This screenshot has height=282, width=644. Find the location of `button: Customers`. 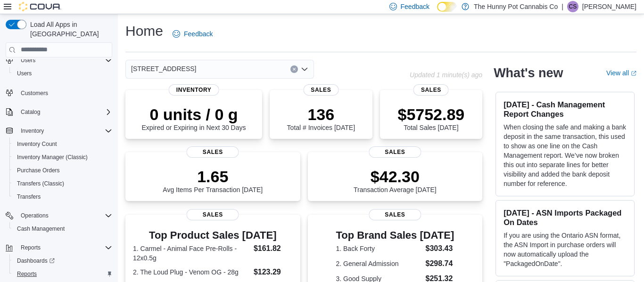

button: Customers is located at coordinates (59, 93).